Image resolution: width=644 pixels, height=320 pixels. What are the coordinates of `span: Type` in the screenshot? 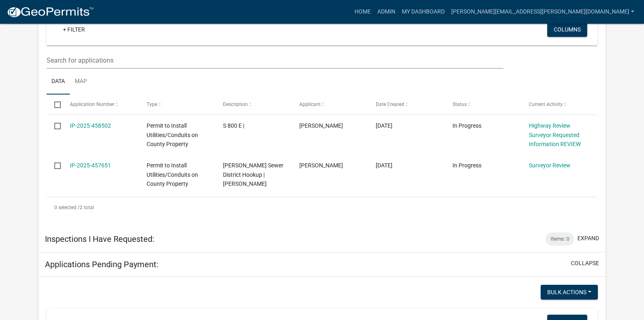 It's located at (152, 104).